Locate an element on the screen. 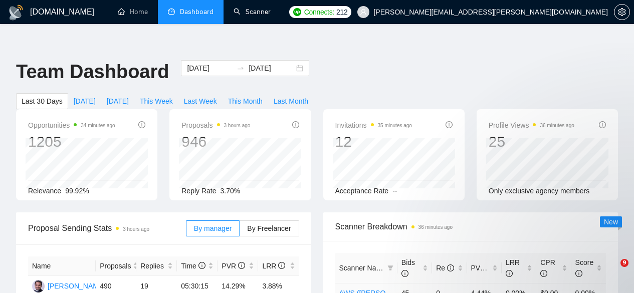  span: Re is located at coordinates (445, 268).